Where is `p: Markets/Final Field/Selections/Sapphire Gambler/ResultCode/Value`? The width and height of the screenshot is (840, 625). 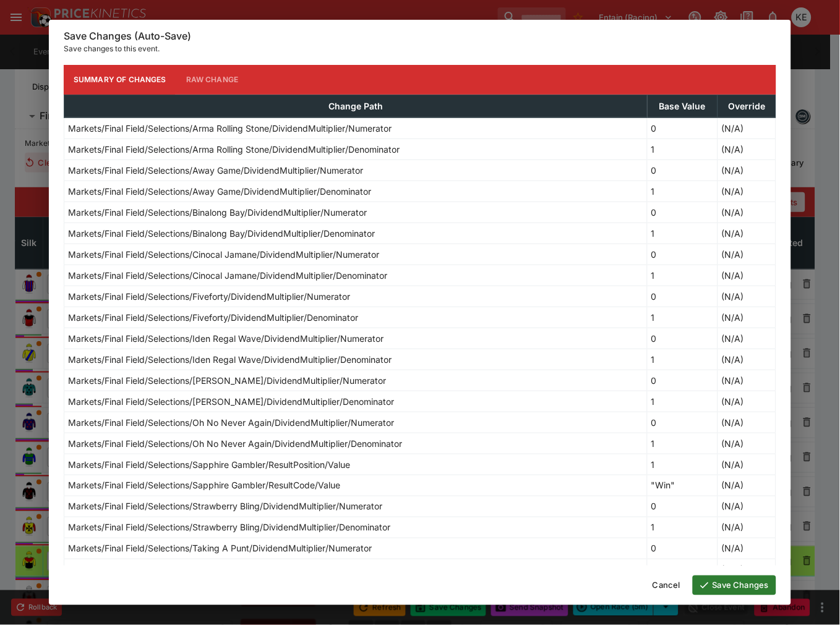
p: Markets/Final Field/Selections/Sapphire Gambler/ResultCode/Value is located at coordinates (204, 485).